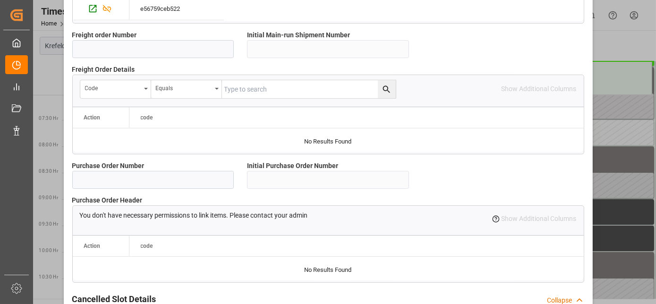  Describe the element at coordinates (298, 35) in the screenshot. I see `span: Initial Main-run Shipment Number` at that location.